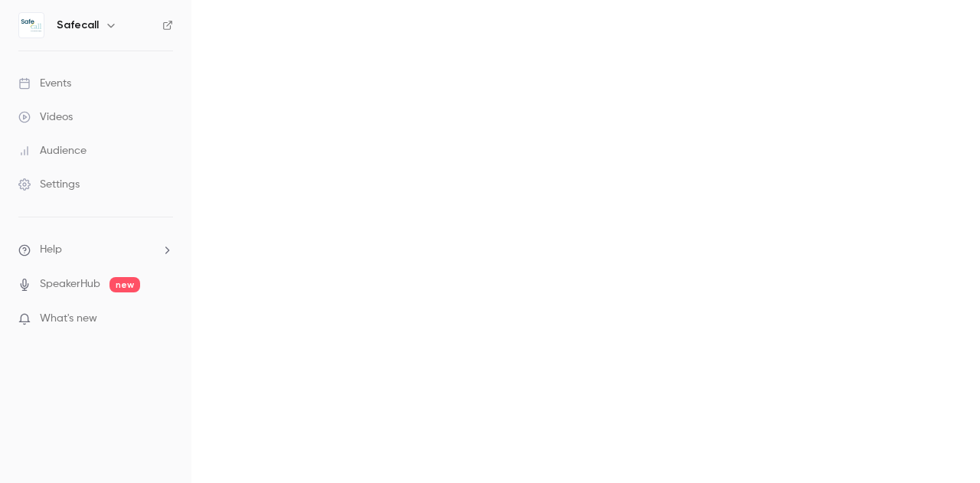 This screenshot has width=980, height=483. Describe the element at coordinates (78, 25) in the screenshot. I see `h6: Safecall` at that location.